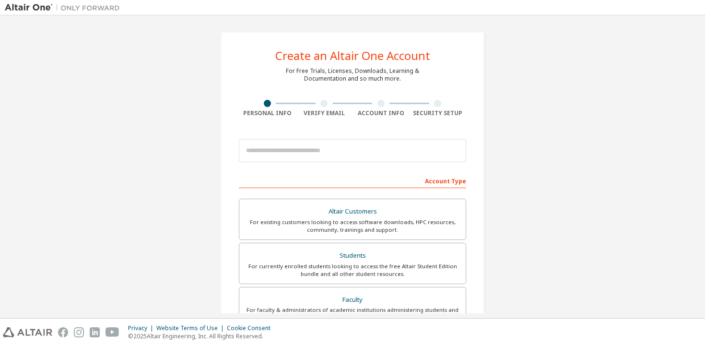 The width and height of the screenshot is (705, 346). What do you see at coordinates (191, 328) in the screenshot?
I see `div: Website Terms of Use` at bounding box center [191, 328].